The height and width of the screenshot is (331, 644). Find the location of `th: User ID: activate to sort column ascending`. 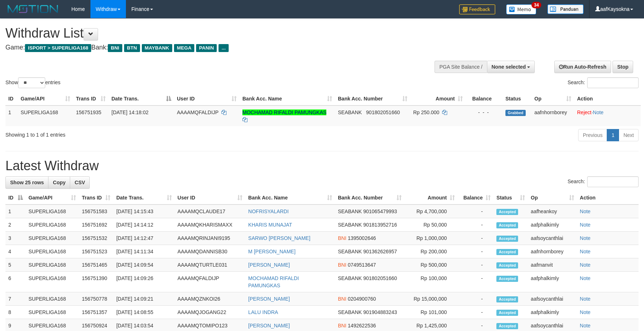

th: User ID: activate to sort column ascending is located at coordinates (210, 198).